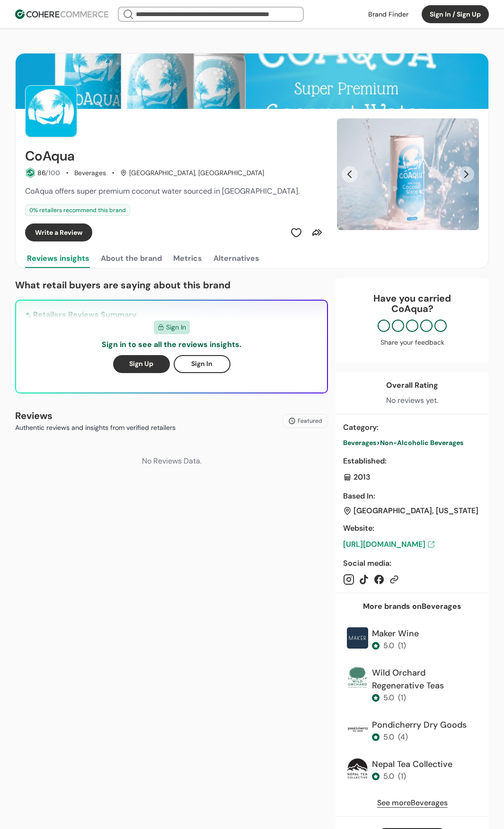 The image size is (504, 829). Describe the element at coordinates (413, 803) in the screenshot. I see `a: See moreBeverages` at that location.